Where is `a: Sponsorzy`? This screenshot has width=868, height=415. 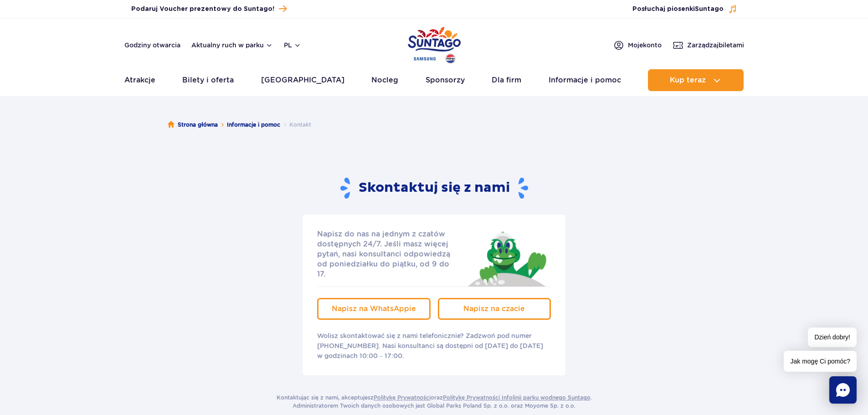 a: Sponsorzy is located at coordinates (445, 80).